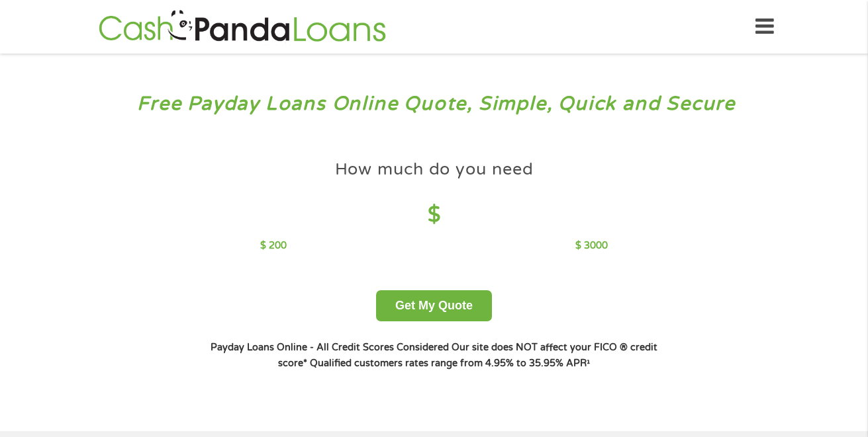 The image size is (868, 437). Describe the element at coordinates (242, 27) in the screenshot. I see `img: GetLoanNow Logo` at that location.